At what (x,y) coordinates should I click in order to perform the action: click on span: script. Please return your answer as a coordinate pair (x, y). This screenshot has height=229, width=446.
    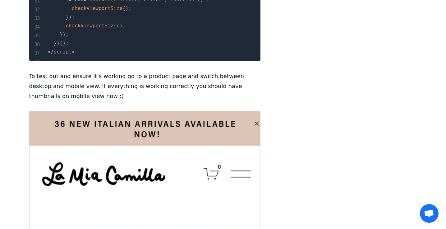
    Looking at the image, I should click on (59, 52).